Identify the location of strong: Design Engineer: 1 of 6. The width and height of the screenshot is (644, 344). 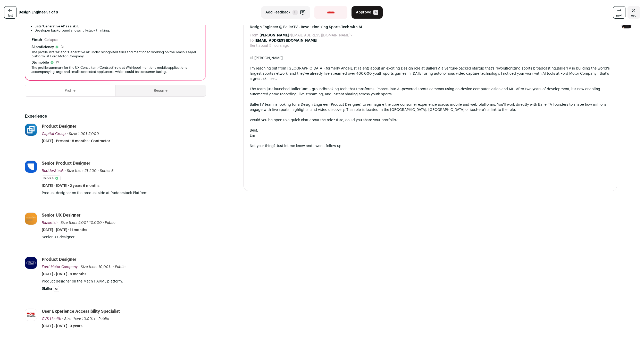
(38, 13).